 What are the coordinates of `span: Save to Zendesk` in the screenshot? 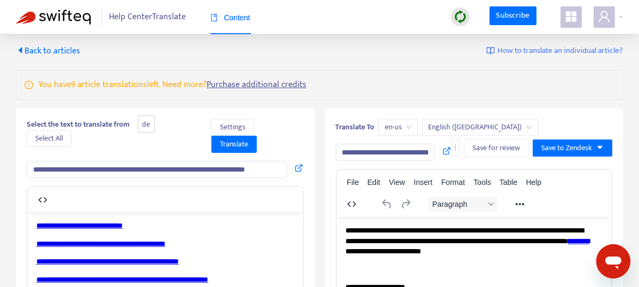 It's located at (566, 148).